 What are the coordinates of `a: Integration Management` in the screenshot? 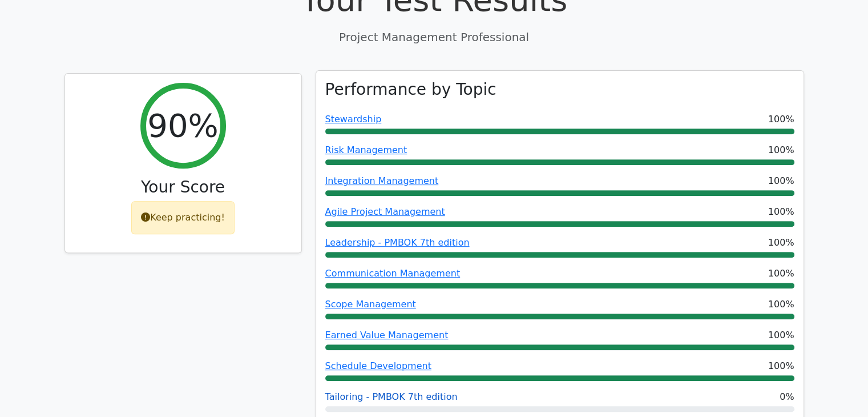 It's located at (382, 180).